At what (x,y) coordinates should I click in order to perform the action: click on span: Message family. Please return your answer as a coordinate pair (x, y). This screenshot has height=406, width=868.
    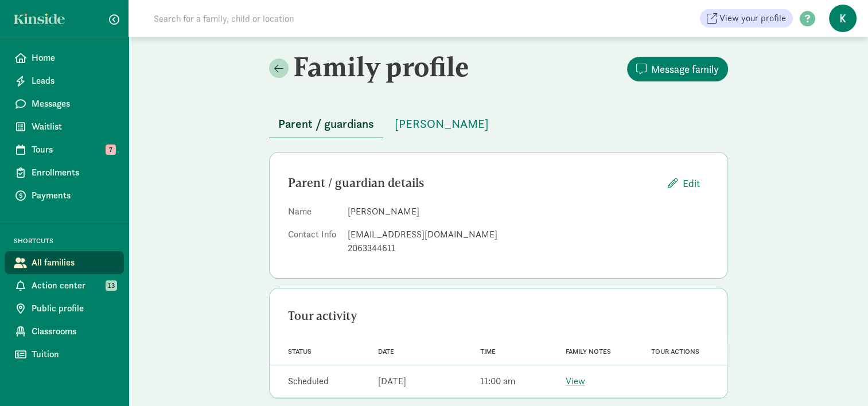
    Looking at the image, I should click on (684, 68).